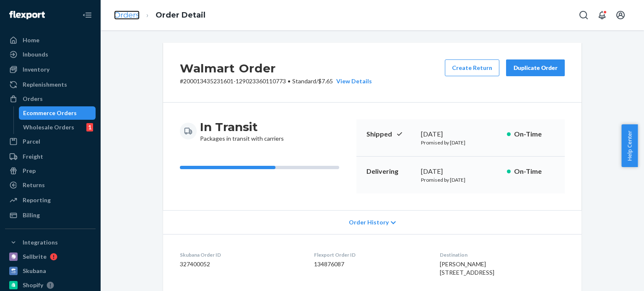 This screenshot has width=644, height=291. I want to click on dd: 134876087, so click(370, 264).